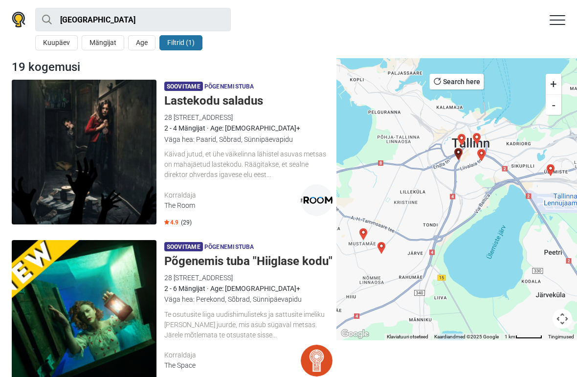 The height and width of the screenshot is (377, 577). I want to click on div: Võlurite kool, so click(382, 248).